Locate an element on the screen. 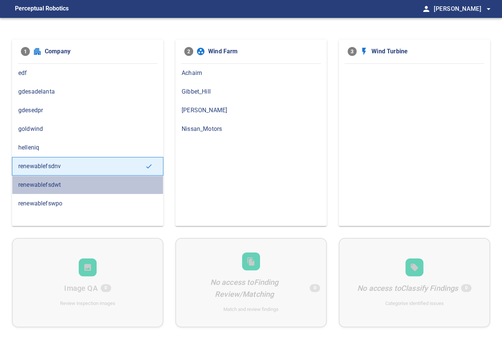 Image resolution: width=502 pixels, height=343 pixels. div: goldwind is located at coordinates (88, 129).